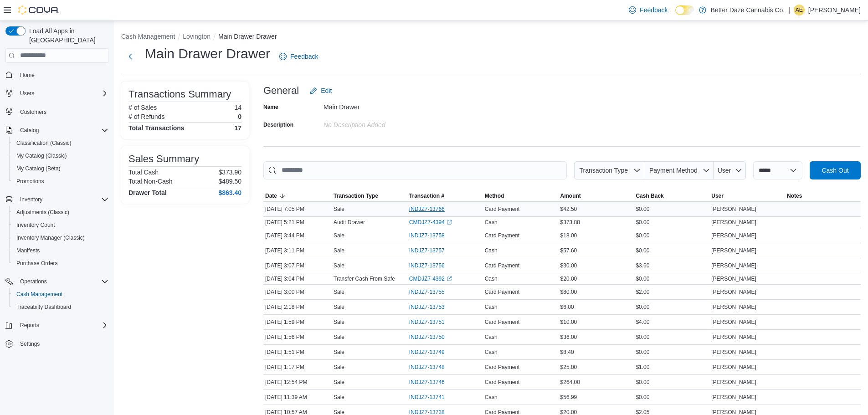 This screenshot has height=415, width=868. Describe the element at coordinates (37, 263) in the screenshot. I see `a: Purchase Orders` at that location.